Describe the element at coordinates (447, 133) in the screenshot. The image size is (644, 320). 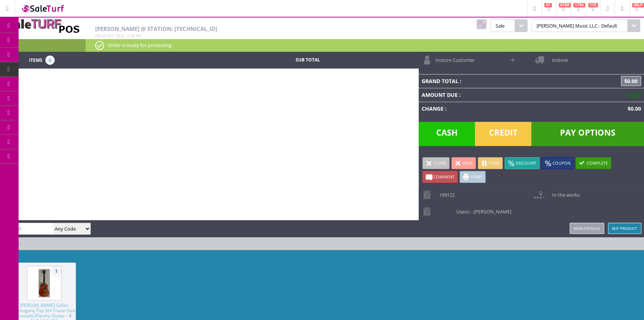
I see `span: Cash` at that location.